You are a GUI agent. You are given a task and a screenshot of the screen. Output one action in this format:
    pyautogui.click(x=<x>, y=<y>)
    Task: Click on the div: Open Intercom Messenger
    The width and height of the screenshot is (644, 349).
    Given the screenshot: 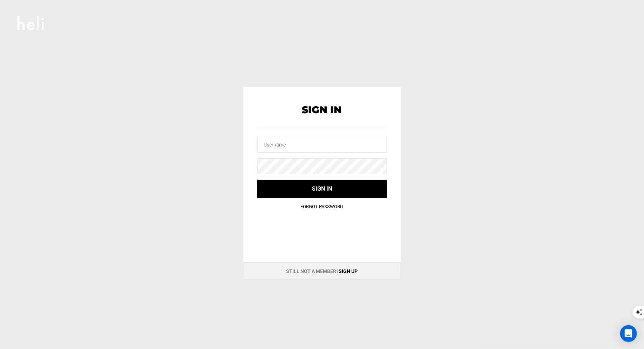 What is the action you would take?
    pyautogui.click(x=629, y=334)
    